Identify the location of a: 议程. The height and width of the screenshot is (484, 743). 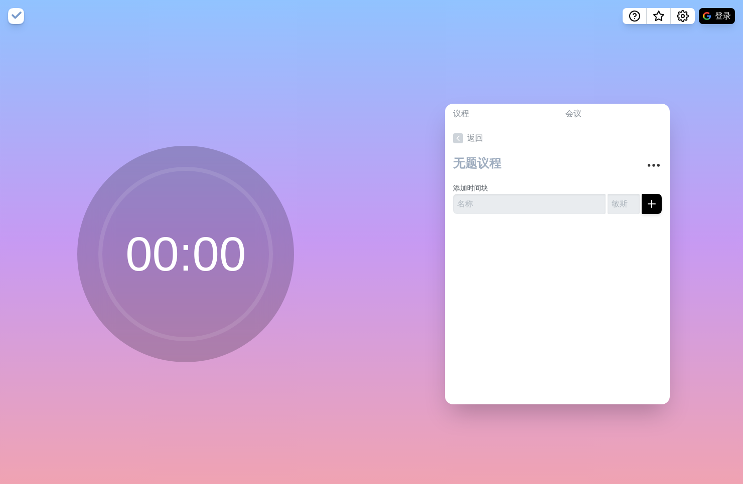
(501, 114).